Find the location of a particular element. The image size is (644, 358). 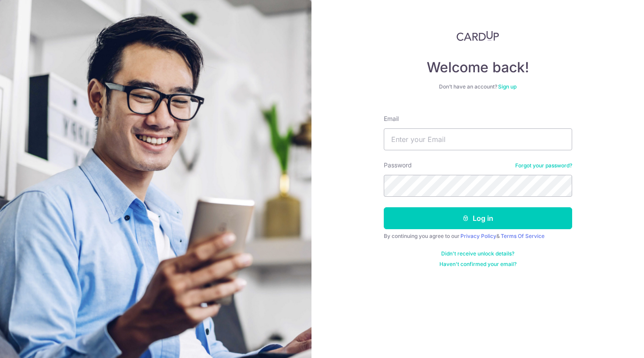

h4: Welcome back! is located at coordinates (478, 68).